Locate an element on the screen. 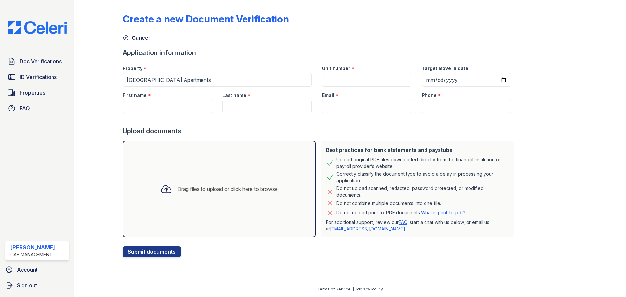 Image resolution: width=626 pixels, height=297 pixels. label: Phone is located at coordinates (429, 95).